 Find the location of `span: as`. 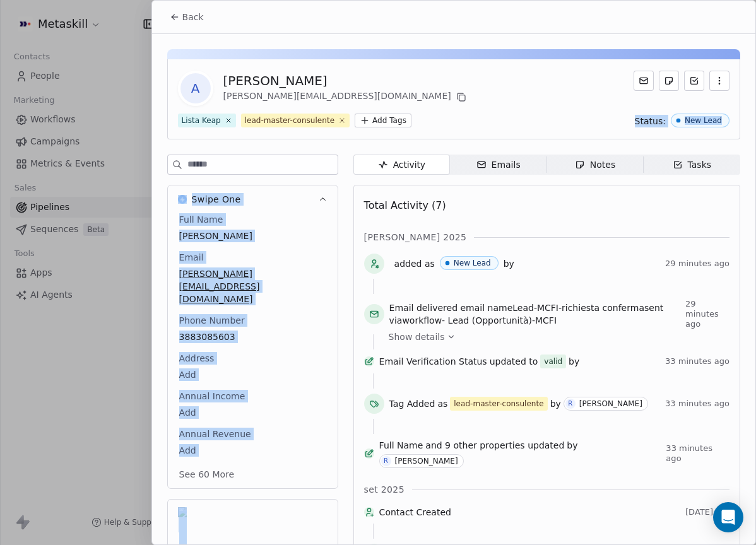

span: as is located at coordinates (443, 404).